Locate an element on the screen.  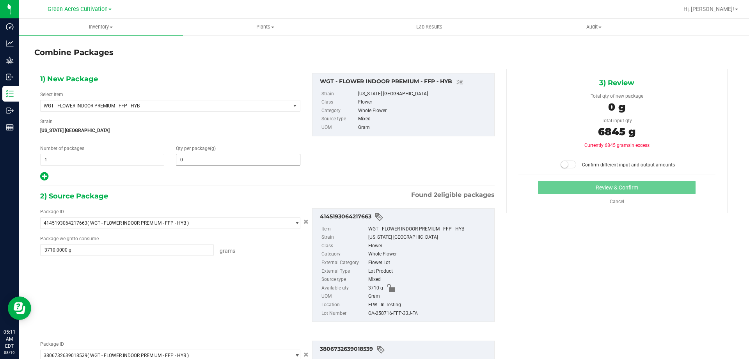
div: Lot Product is located at coordinates (429, 271).